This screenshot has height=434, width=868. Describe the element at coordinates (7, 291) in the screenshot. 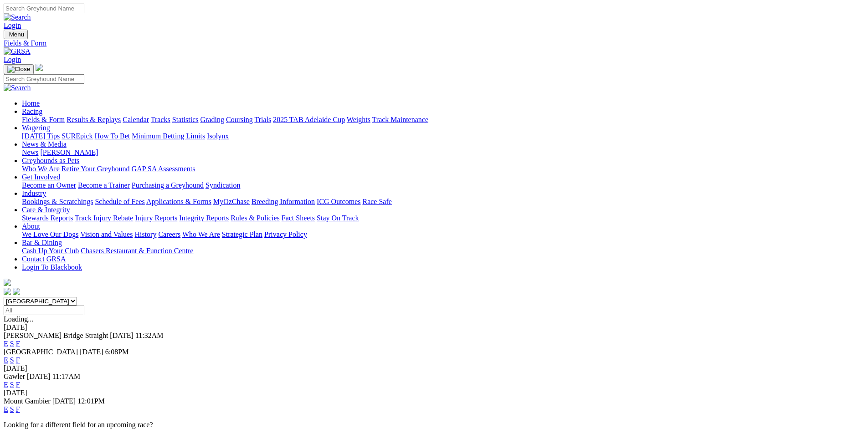

I see `img: facebook.svg` at that location.